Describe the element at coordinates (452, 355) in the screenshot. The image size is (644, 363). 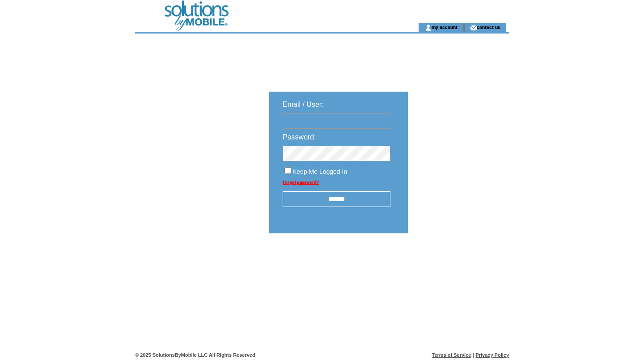
I see `a: Terms of Service` at that location.